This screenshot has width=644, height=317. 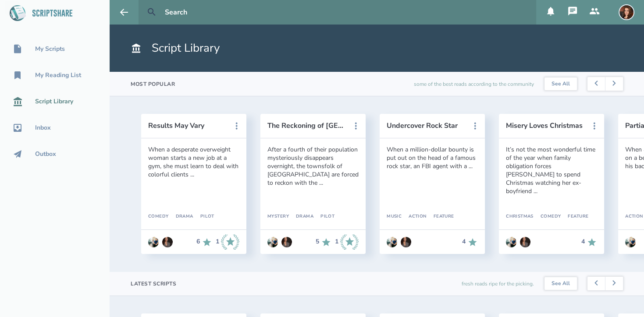 What do you see at coordinates (498, 283) in the screenshot?
I see `div: fresh reads ripe for the picking.` at bounding box center [498, 283].